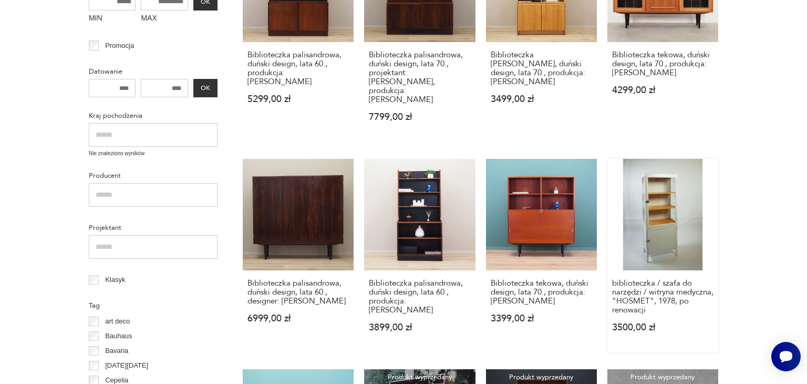  Describe the element at coordinates (419, 255) in the screenshot. I see `a: Biblioteczka palisandrowa, duński design, lata 60., produkcja: DaniaBiblioteczka palisandrowa, du...` at that location.